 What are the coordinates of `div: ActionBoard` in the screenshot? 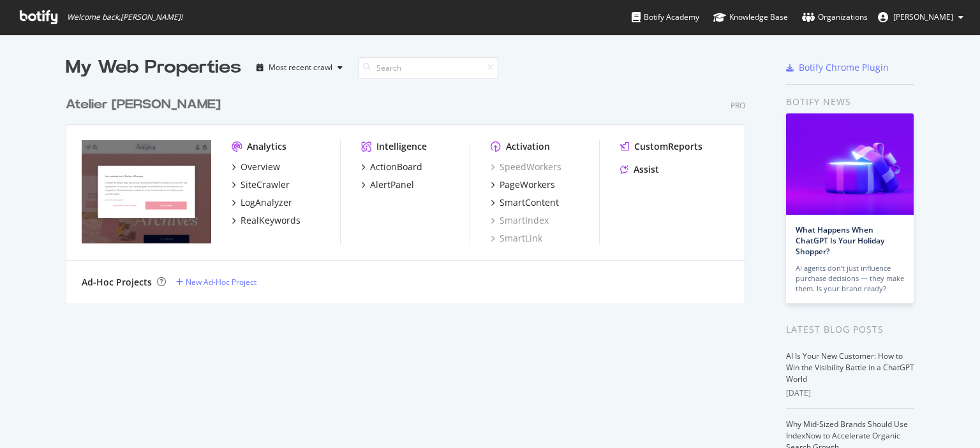 It's located at (397, 167).